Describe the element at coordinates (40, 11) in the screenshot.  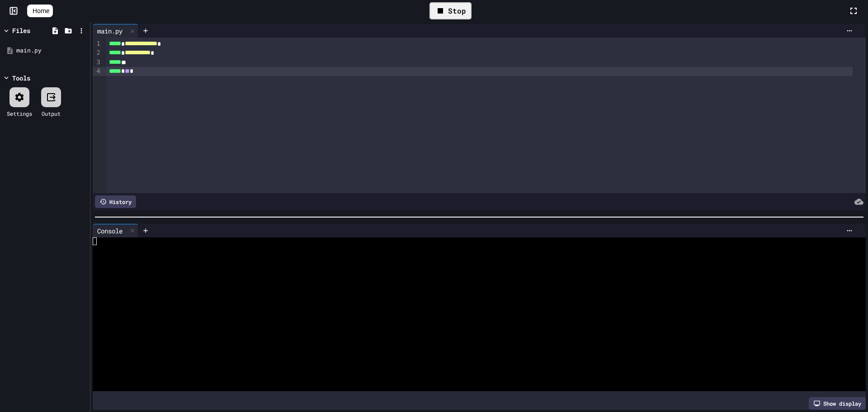
I see `span: Home` at that location.